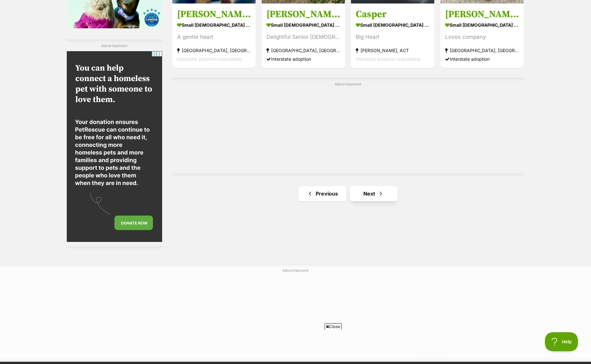  Describe the element at coordinates (482, 36) in the screenshot. I see `div: Loves company` at that location.